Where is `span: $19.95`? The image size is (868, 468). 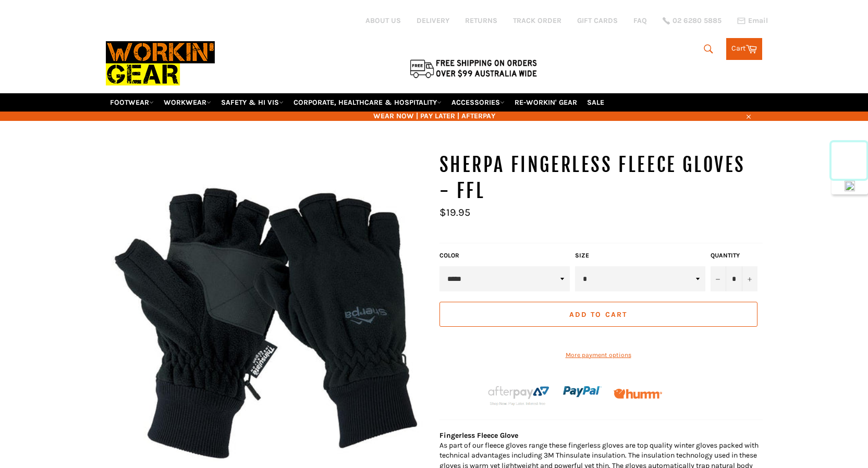
span: $19.95 is located at coordinates (455, 212).